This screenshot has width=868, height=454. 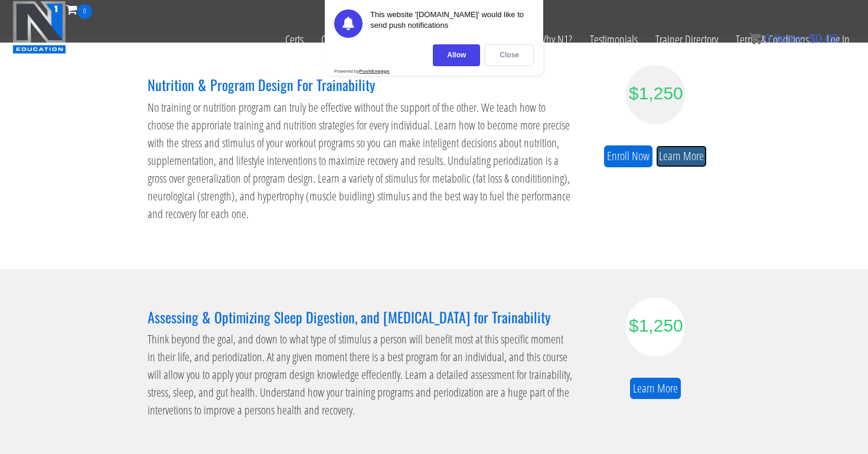 What do you see at coordinates (824, 39) in the screenshot?
I see `bdi: 0.00` at bounding box center [824, 39].